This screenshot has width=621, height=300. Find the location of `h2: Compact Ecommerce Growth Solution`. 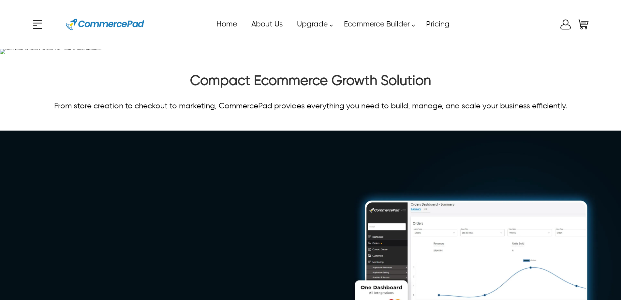

h2: Compact Ecommerce Growth Solution is located at coordinates (310, 82).